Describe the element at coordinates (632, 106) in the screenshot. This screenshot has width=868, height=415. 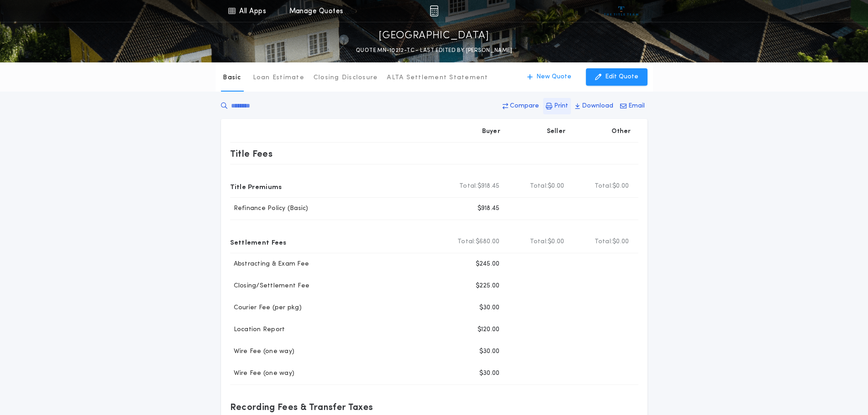
I see `button: Email` at that location.